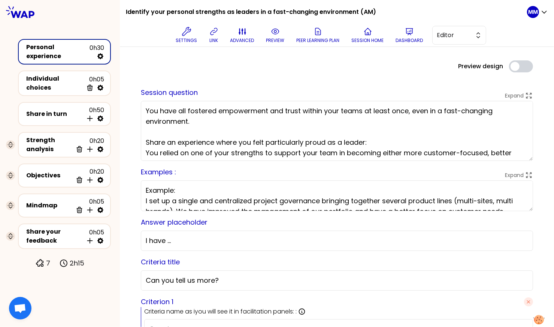 The height and width of the screenshot is (327, 554). Describe the element at coordinates (157, 301) in the screenshot. I see `label: Criterion 1` at that location.